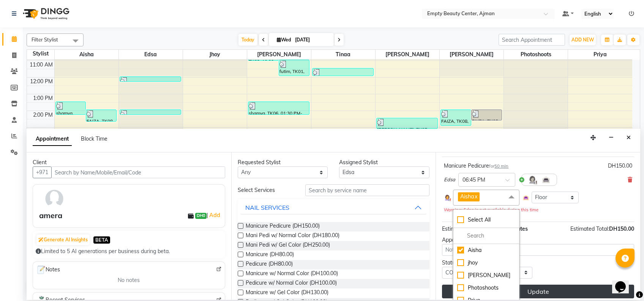 Image resolution: width=644 pixels, height=301 pixels. What do you see at coordinates (50, 215) in the screenshot?
I see `div: amera` at bounding box center [50, 215].